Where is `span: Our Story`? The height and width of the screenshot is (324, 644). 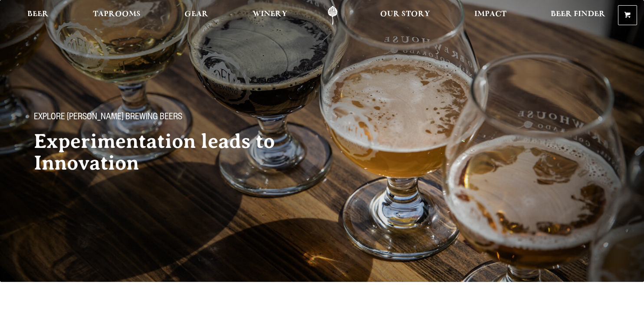
span: Our Story is located at coordinates (405, 14).